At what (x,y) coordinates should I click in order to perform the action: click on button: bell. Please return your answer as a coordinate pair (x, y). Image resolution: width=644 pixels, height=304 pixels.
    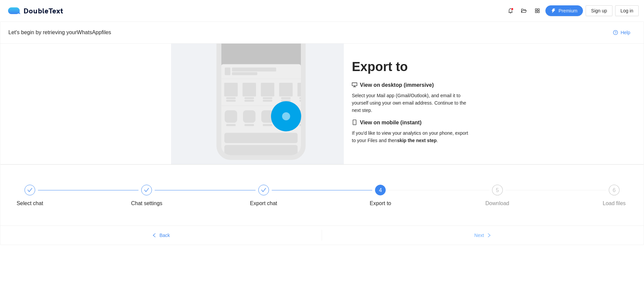
    Looking at the image, I should click on (510, 11).